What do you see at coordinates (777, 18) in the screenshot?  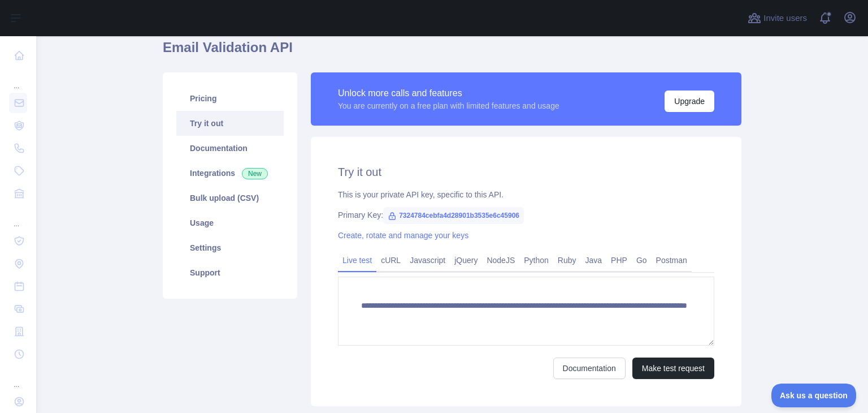 I see `button: Invite users` at bounding box center [777, 18].